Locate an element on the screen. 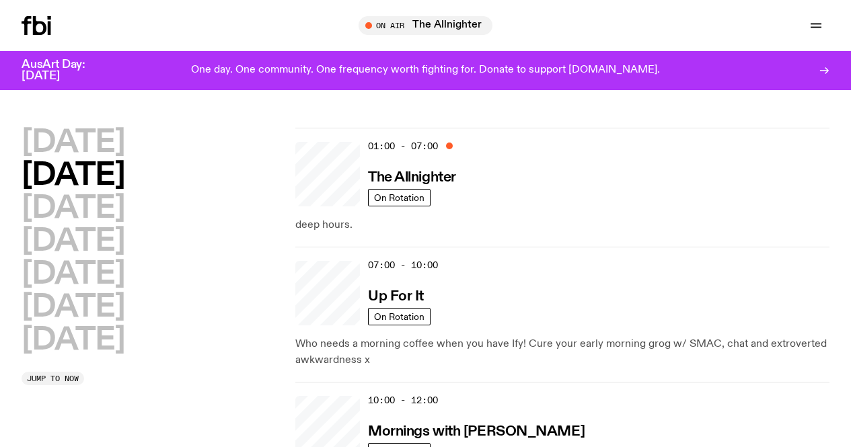 The image size is (851, 447). h3: The Allnighter is located at coordinates (412, 178).